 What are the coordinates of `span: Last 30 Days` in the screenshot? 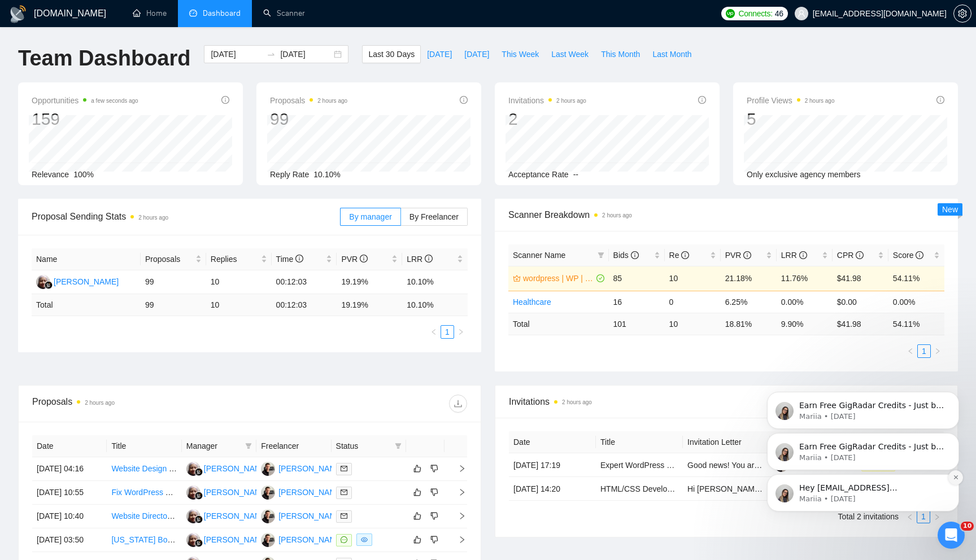 It's located at (392, 54).